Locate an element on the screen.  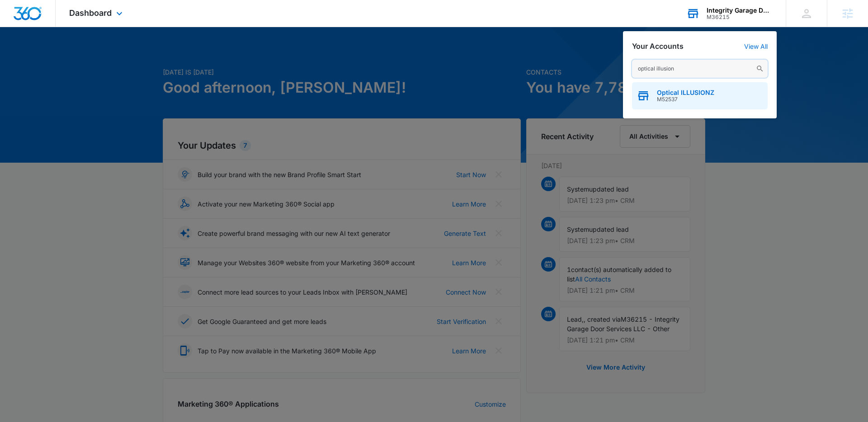
a: View All is located at coordinates (756, 46).